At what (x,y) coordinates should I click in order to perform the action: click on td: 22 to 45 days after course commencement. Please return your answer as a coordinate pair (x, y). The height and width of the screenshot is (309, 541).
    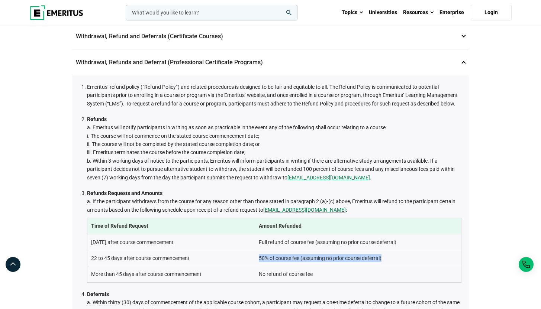
    Looking at the image, I should click on (171, 258).